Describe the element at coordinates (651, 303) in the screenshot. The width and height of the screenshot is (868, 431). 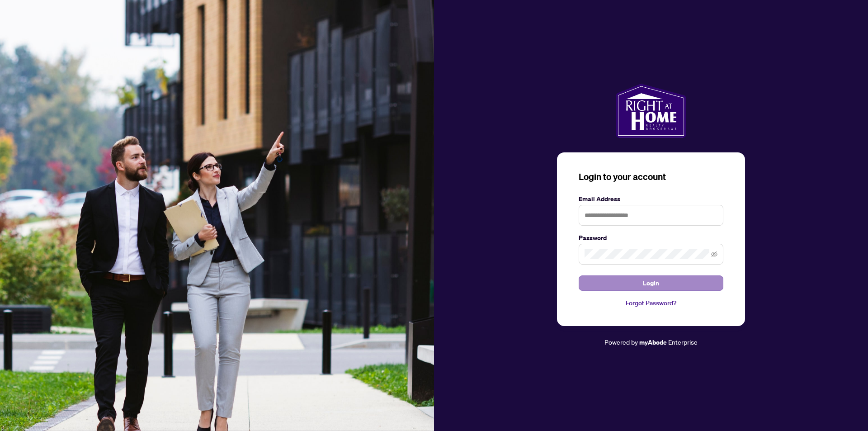
I see `a: Forgot Password?` at that location.